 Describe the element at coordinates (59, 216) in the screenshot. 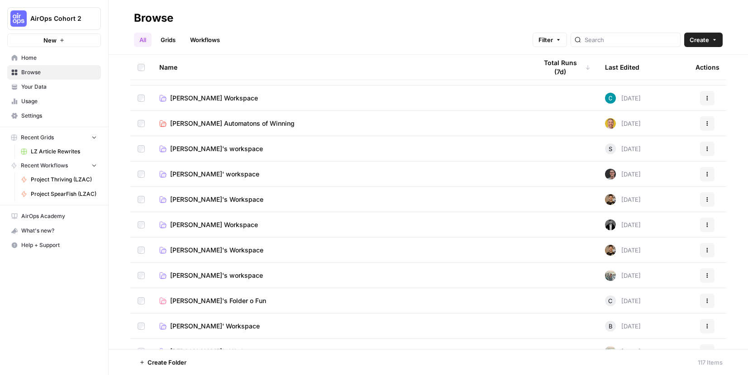

I see `span: AirOps Academy` at that location.